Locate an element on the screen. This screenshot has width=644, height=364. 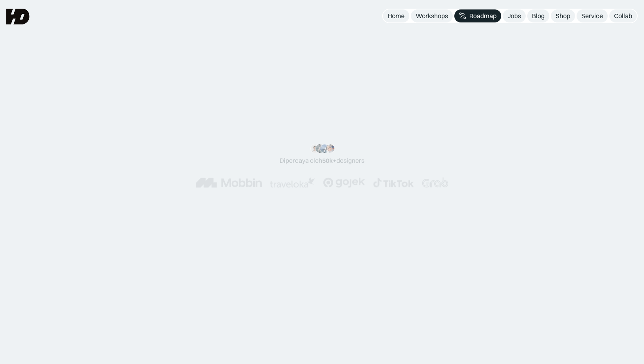
div: Roadmap is located at coordinates (482, 16).